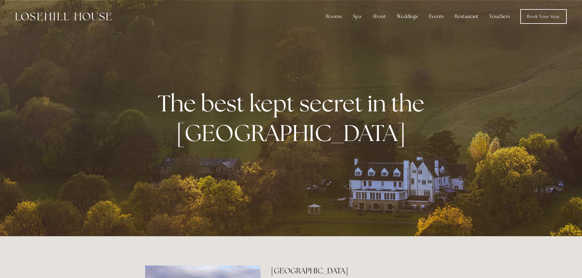  What do you see at coordinates (499, 16) in the screenshot?
I see `a: Vouchers` at bounding box center [499, 16].